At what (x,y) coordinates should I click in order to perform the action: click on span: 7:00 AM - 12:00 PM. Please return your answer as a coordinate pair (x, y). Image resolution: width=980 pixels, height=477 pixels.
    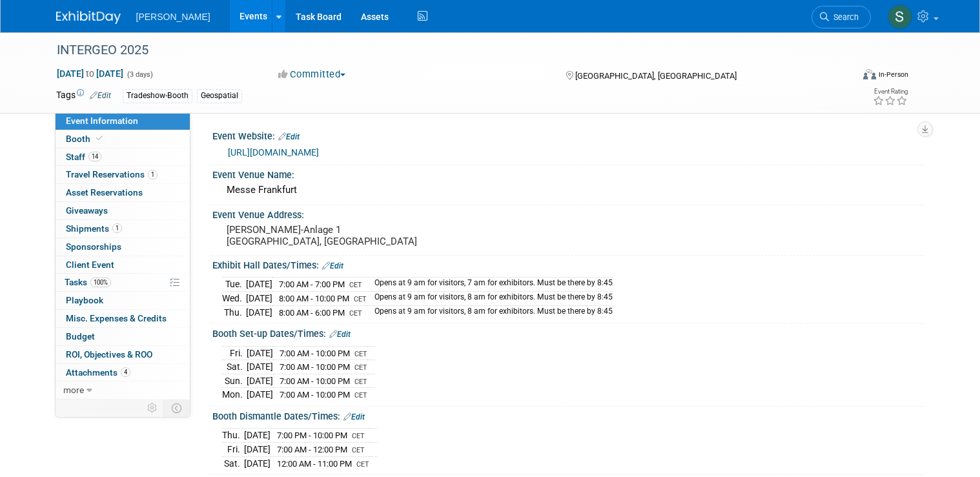
    Looking at the image, I should click on (311, 449).